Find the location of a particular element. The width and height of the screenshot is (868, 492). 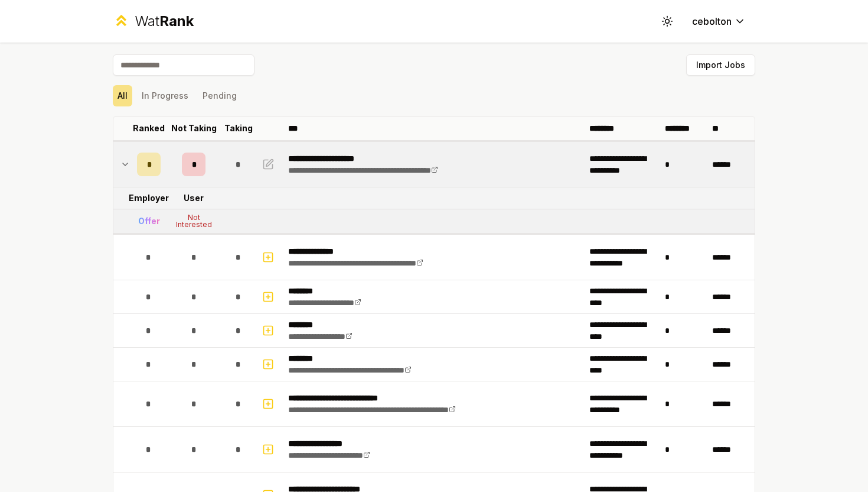

button: In Progress is located at coordinates (164, 95).